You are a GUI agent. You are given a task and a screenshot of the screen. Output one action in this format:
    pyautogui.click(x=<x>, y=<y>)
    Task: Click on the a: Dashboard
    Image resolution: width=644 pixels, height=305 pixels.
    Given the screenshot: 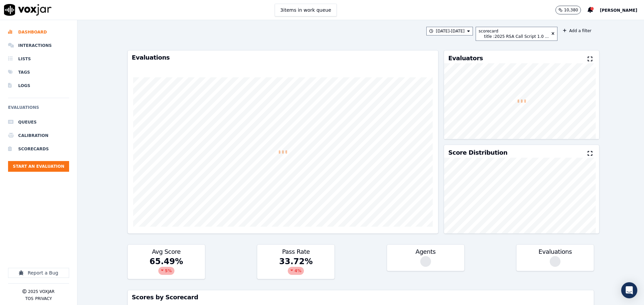 What is the action you would take?
    pyautogui.click(x=38, y=32)
    